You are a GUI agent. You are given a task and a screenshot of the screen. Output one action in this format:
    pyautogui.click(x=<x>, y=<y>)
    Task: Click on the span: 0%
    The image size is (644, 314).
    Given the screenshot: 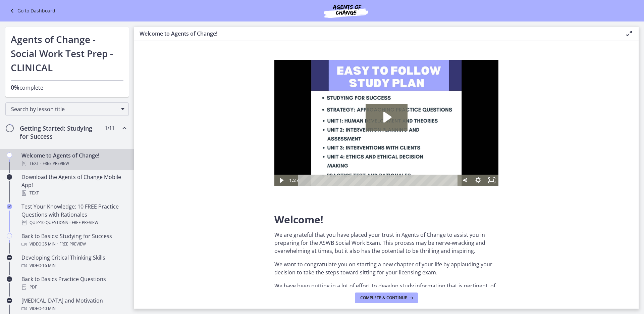 What is the action you would take?
    pyautogui.click(x=15, y=88)
    